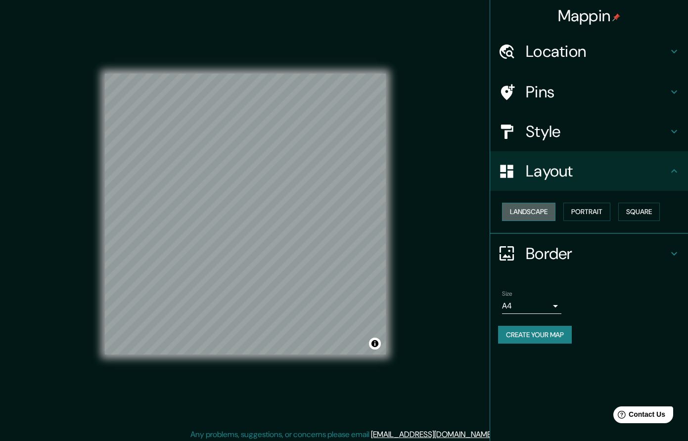  Describe the element at coordinates (597, 171) in the screenshot. I see `h4: Layout` at that location.